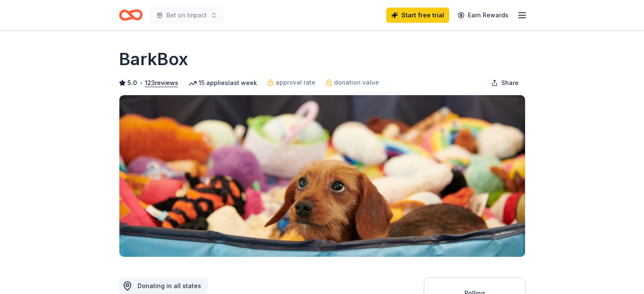 The image size is (644, 294). What do you see at coordinates (186, 16) in the screenshot?
I see `button: Bet on Impact` at bounding box center [186, 16].